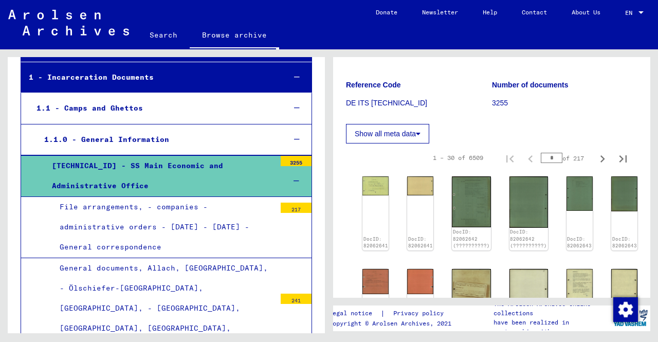  I want to click on a: Search, so click(163, 35).